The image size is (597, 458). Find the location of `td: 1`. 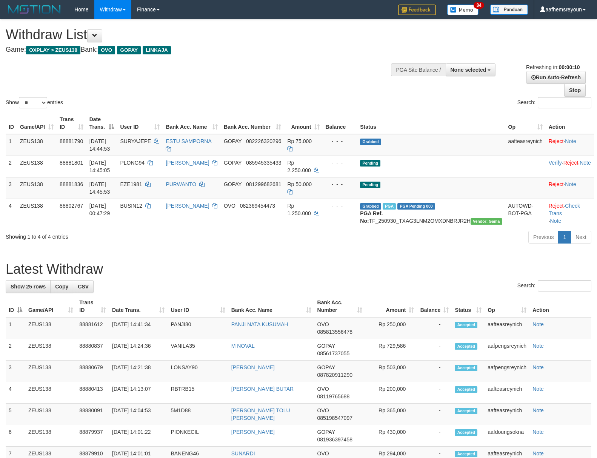

td: 1 is located at coordinates (11, 145).